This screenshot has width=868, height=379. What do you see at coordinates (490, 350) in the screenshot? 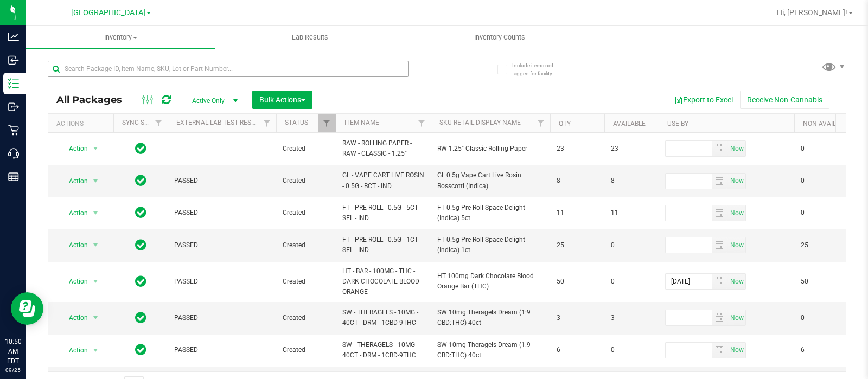
I see `span: SW 10mg Theragels Dream (1:9 CBD:THC) 40ct` at bounding box center [490, 350].